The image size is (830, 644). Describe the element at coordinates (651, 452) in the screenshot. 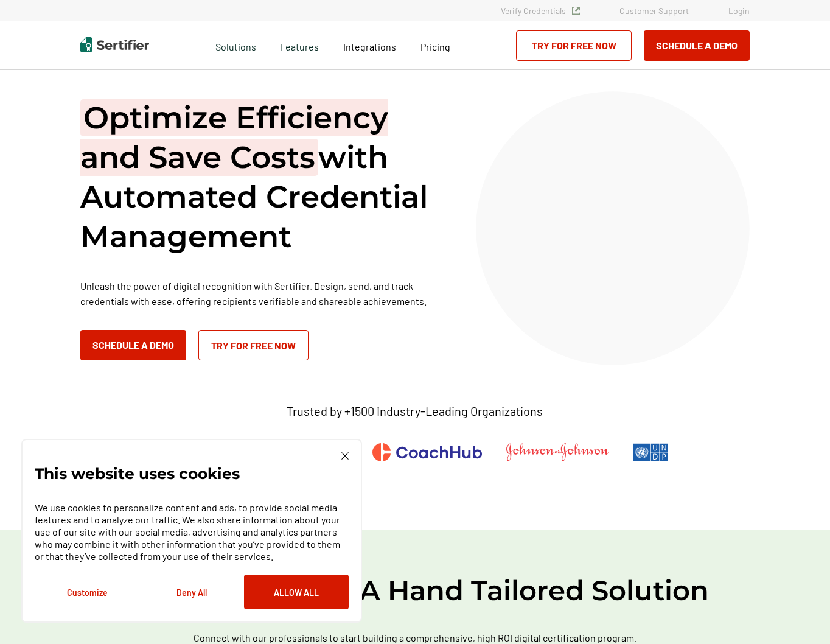

I see `img: UNDP` at that location.